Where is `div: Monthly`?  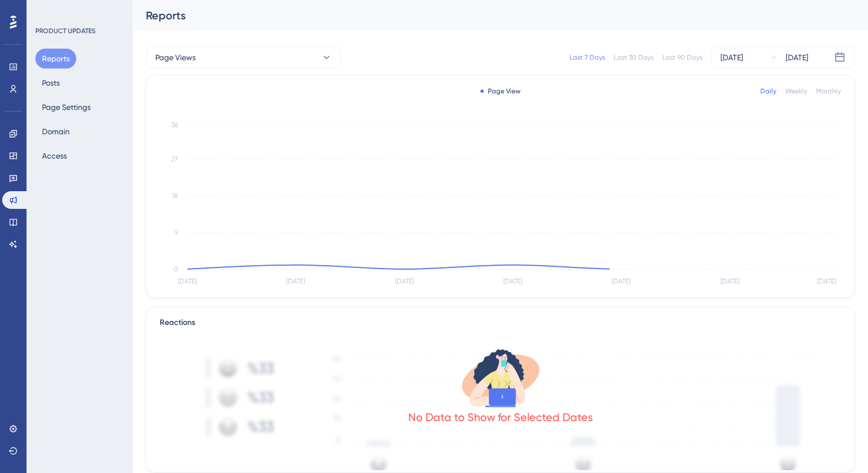 div: Monthly is located at coordinates (828, 91).